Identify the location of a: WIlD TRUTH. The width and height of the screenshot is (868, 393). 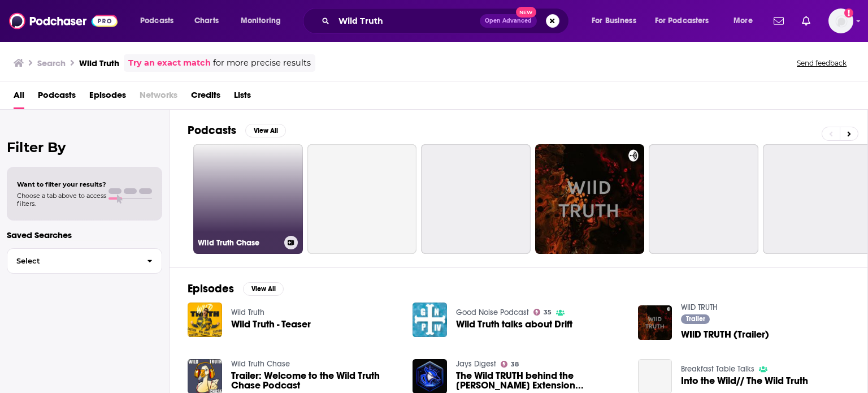
(700, 307).